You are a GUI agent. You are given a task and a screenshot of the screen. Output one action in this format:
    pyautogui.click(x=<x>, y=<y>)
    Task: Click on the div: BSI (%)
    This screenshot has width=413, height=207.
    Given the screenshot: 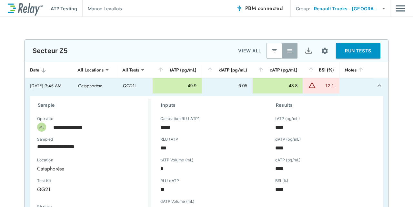 What is the action you would take?
    pyautogui.click(x=321, y=70)
    